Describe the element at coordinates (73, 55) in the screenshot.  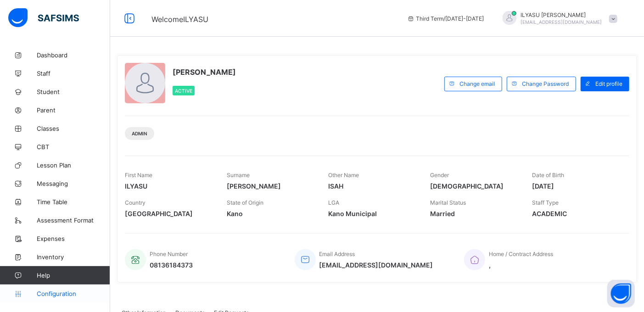
I see `span: Dashboard` at that location.